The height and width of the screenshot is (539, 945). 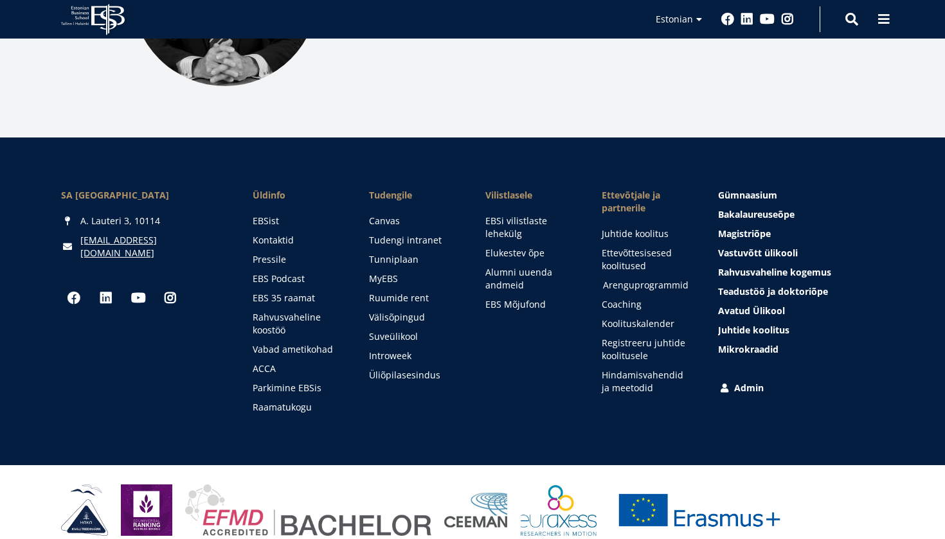 I want to click on span: Mikrokraadid, so click(x=748, y=349).